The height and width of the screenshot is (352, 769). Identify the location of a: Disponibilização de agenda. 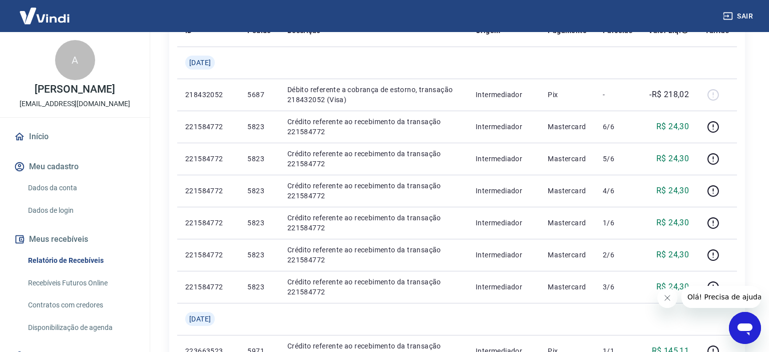
(81, 328).